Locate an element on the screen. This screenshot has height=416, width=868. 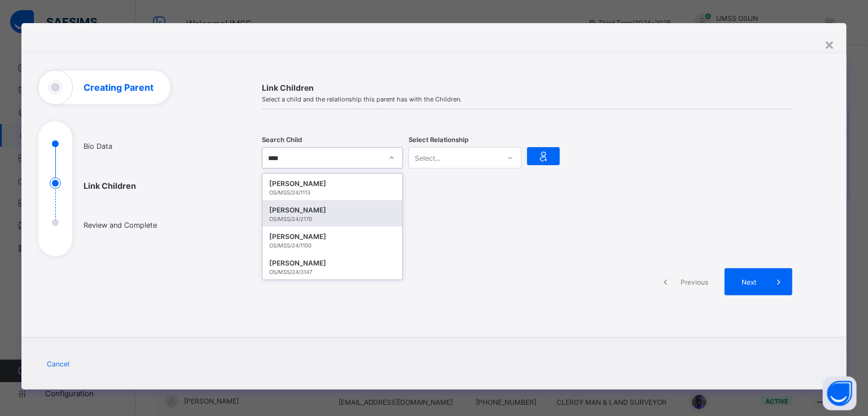
span: Search Child is located at coordinates (282, 140).